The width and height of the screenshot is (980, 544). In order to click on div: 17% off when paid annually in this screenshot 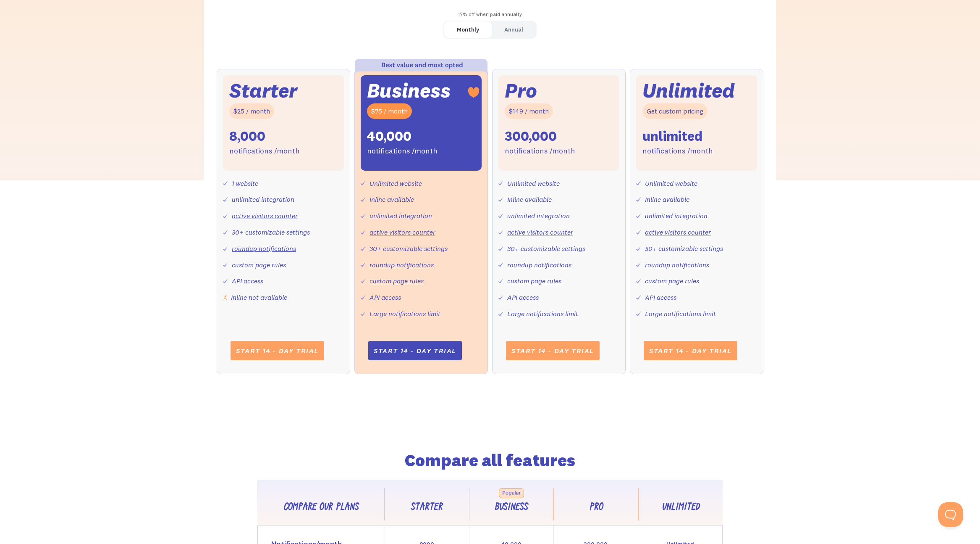, I will do `click(490, 14)`.